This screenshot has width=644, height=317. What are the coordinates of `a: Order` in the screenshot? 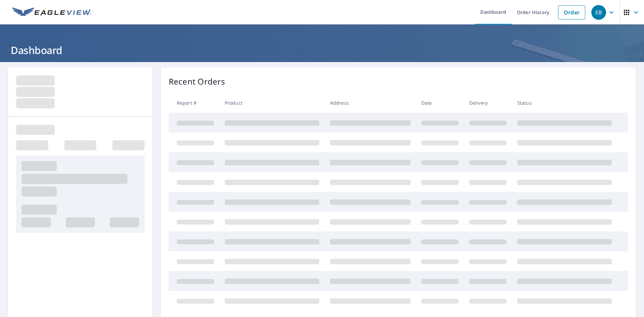 It's located at (572, 12).